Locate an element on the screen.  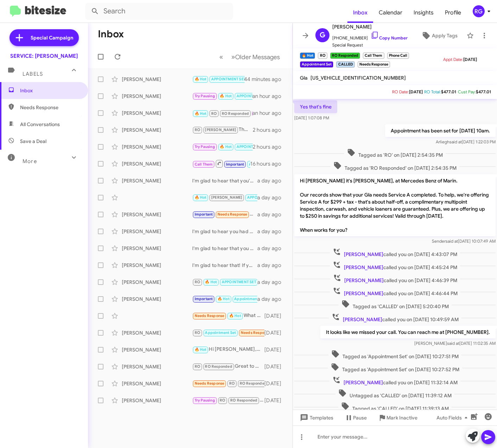
div: Let me see if i can make it during the week is located at coordinates (222, 96).